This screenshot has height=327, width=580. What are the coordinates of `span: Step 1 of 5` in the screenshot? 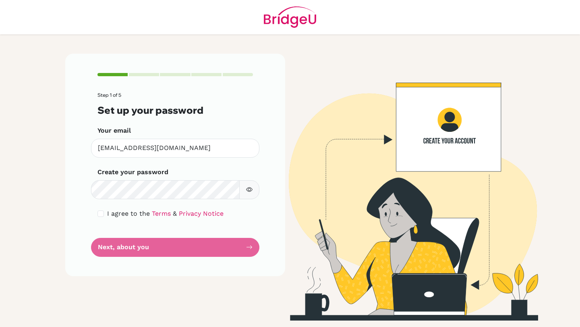 It's located at (109, 95).